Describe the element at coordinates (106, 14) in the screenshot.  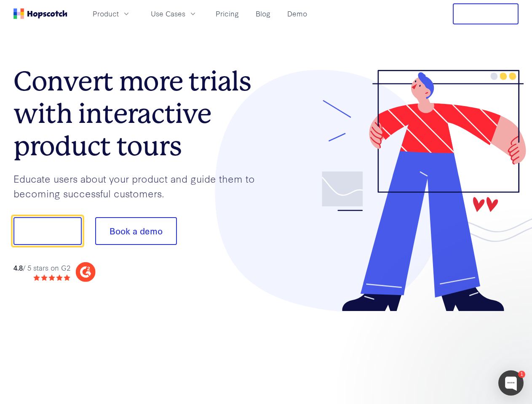
I see `span: Product` at that location.